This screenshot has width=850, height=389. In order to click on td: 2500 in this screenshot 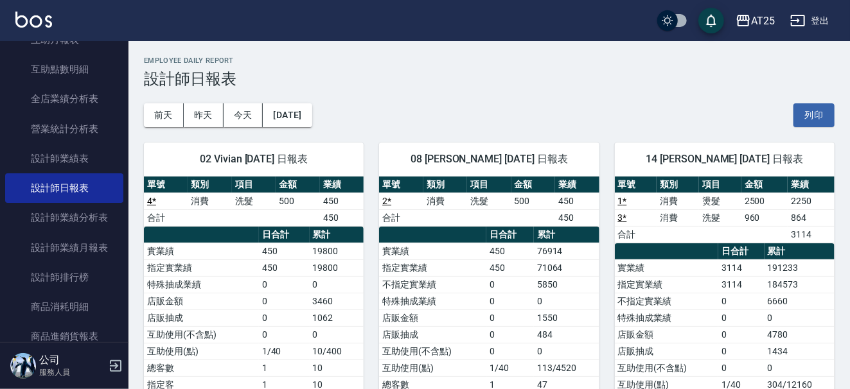, I will do `click(765, 201)`.